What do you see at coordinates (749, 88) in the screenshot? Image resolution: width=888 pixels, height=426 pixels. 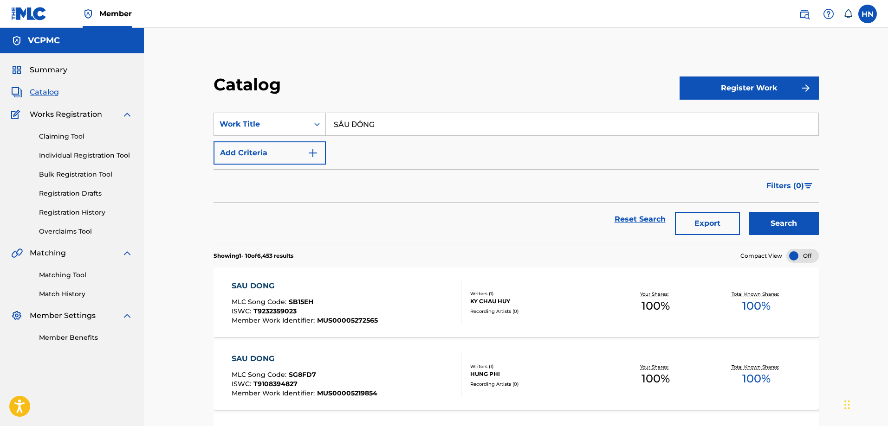 I see `button: Register Work` at bounding box center [749, 88].